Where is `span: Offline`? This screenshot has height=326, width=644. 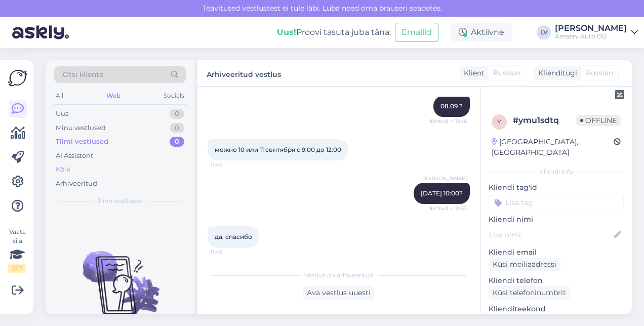
span: Offline is located at coordinates (599, 120).